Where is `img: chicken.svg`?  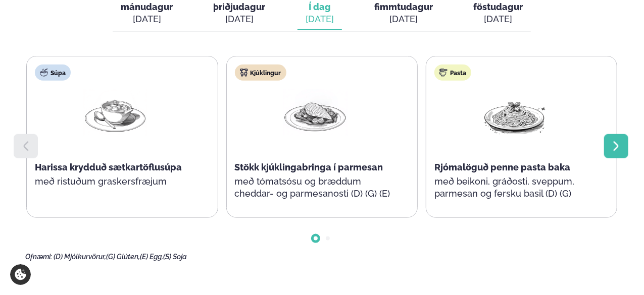
img: chicken.svg is located at coordinates (244, 73).